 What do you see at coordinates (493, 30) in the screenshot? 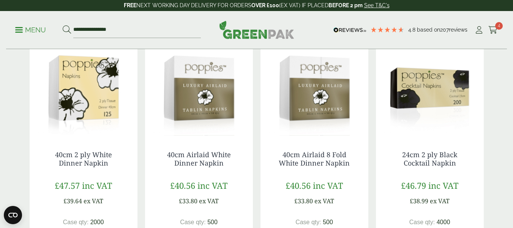
I see `i: Cart` at bounding box center [493, 30].